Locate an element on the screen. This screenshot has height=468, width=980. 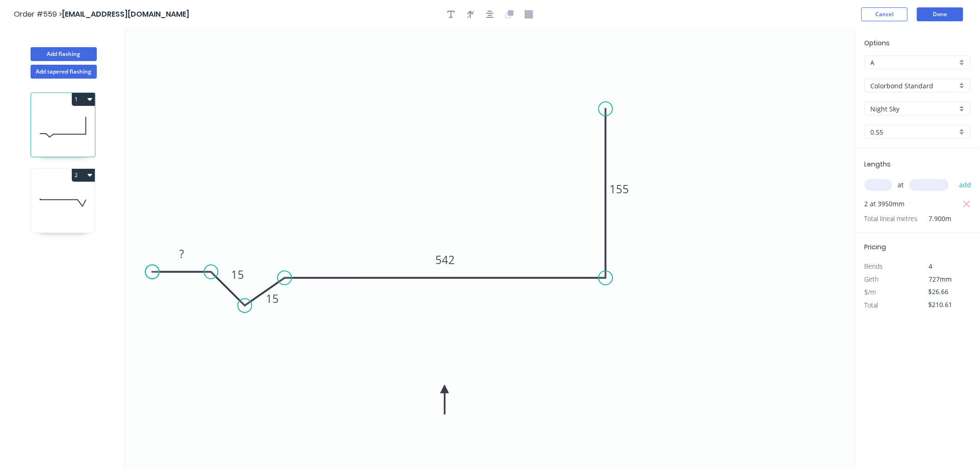
span: at is located at coordinates (901, 185).